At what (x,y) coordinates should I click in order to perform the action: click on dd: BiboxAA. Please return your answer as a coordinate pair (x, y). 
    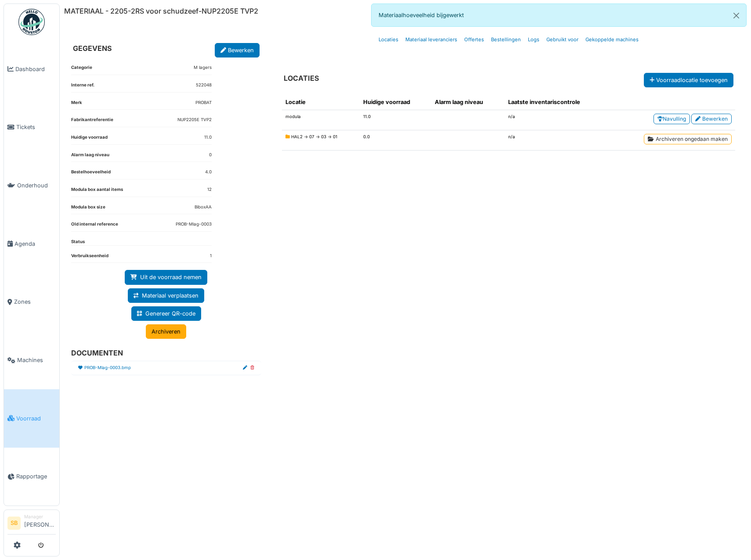
    Looking at the image, I should click on (203, 207).